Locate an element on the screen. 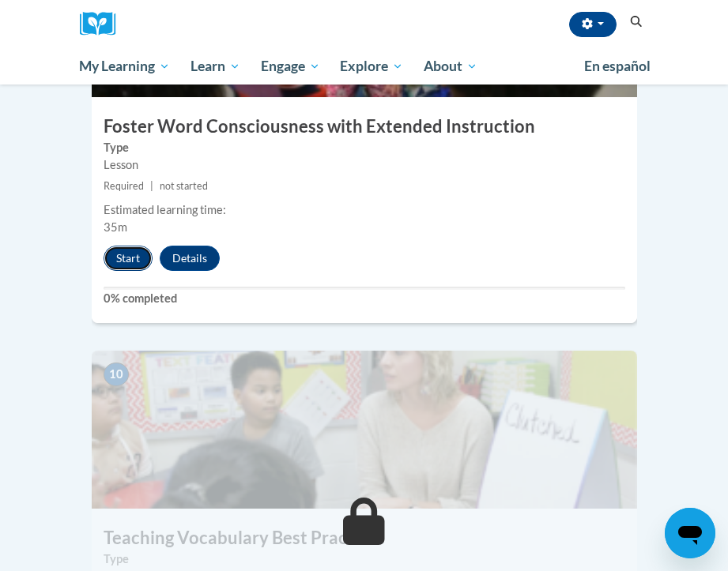 The width and height of the screenshot is (728, 571). span: 35m is located at coordinates (115, 226).